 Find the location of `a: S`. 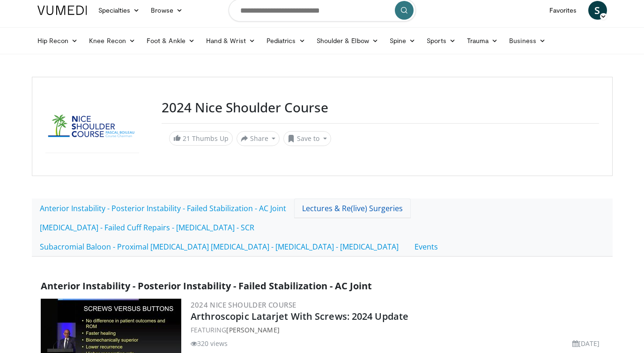

a: S is located at coordinates (597, 10).